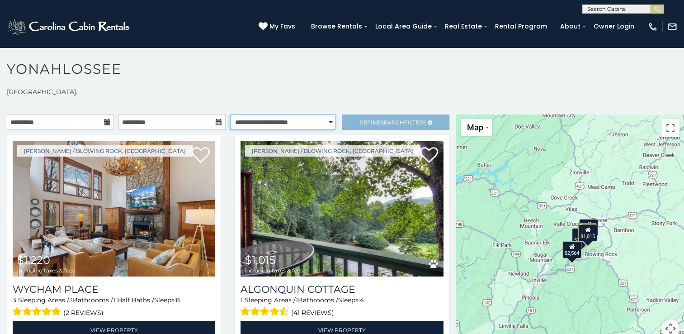 This screenshot has height=334, width=684. What do you see at coordinates (653, 27) in the screenshot?
I see `img: phone-regular-white.png` at bounding box center [653, 27].